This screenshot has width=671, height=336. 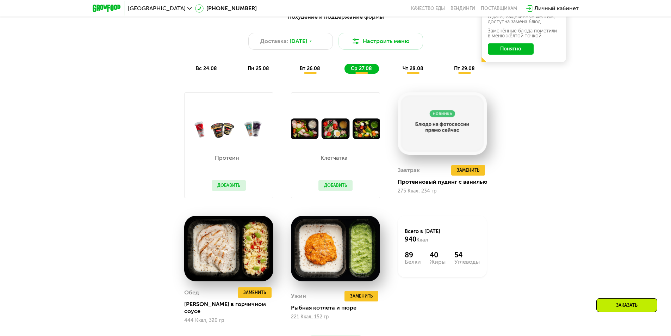 I want to click on span: ср 27.08, so click(x=361, y=68).